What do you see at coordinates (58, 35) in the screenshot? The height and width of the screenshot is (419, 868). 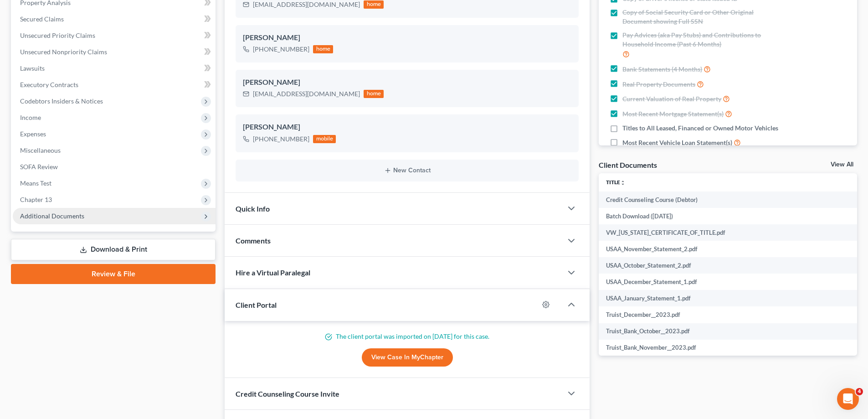 I see `span: Unsecured Priority Claims` at bounding box center [58, 35].